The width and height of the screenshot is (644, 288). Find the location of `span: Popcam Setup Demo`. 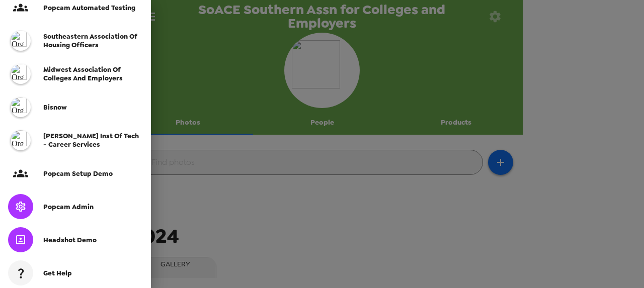

span: Popcam Setup Demo is located at coordinates (78, 173).